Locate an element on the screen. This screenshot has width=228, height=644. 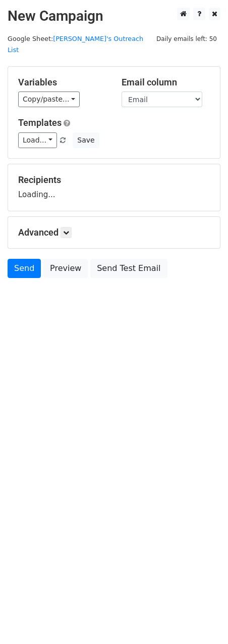
h2: New Campaign is located at coordinates (114, 16).